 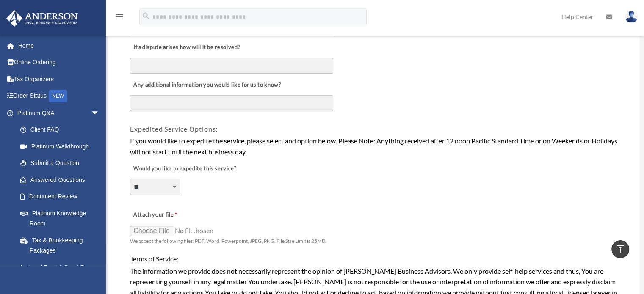 I want to click on a: Client FAQ, so click(x=62, y=130).